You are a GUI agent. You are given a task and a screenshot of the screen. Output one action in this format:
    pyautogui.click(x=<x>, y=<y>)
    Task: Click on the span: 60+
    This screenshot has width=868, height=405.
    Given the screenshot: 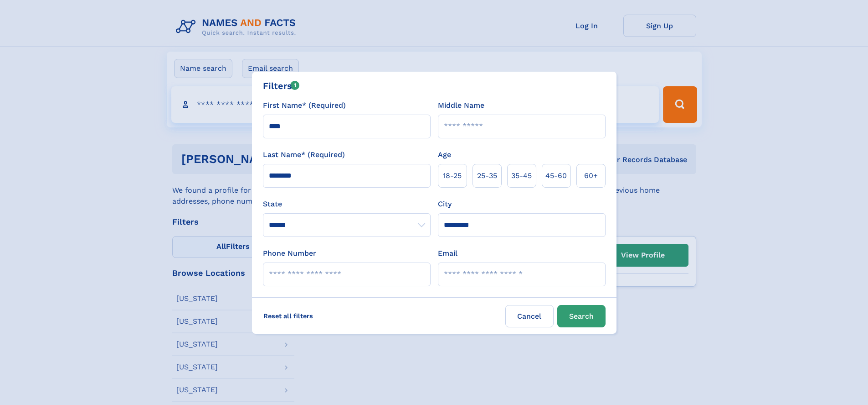 What is the action you would take?
    pyautogui.click(x=591, y=176)
    